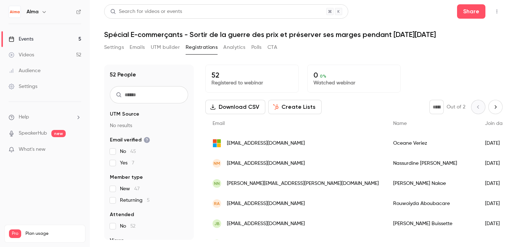  Describe the element at coordinates (23, 86) in the screenshot. I see `div: Settings` at that location.